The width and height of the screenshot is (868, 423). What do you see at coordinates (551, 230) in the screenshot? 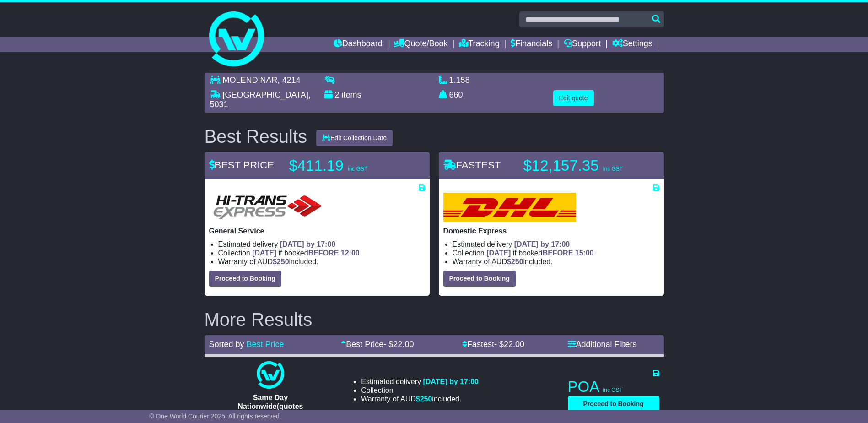
I see `p: Domestic Express` at bounding box center [551, 230].